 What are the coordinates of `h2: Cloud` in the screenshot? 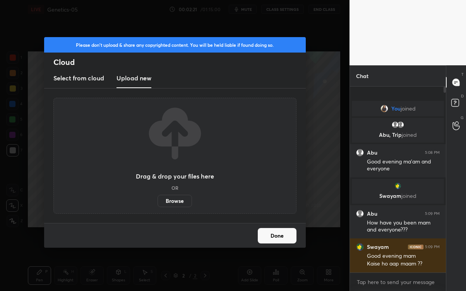 It's located at (180, 62).